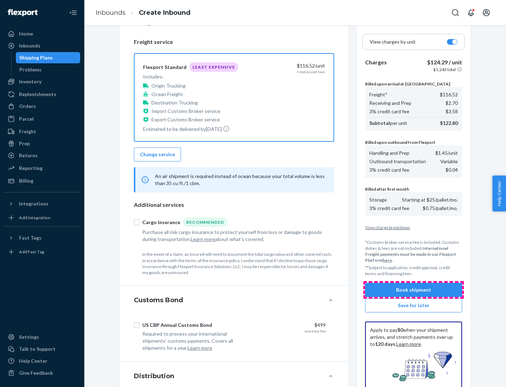 The image size is (506, 387). What do you see at coordinates (379, 95) in the screenshot?
I see `p: Freight*` at bounding box center [379, 95].